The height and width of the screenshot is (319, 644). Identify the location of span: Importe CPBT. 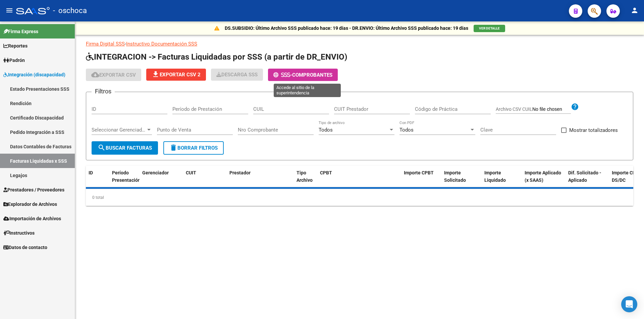
(419, 173).